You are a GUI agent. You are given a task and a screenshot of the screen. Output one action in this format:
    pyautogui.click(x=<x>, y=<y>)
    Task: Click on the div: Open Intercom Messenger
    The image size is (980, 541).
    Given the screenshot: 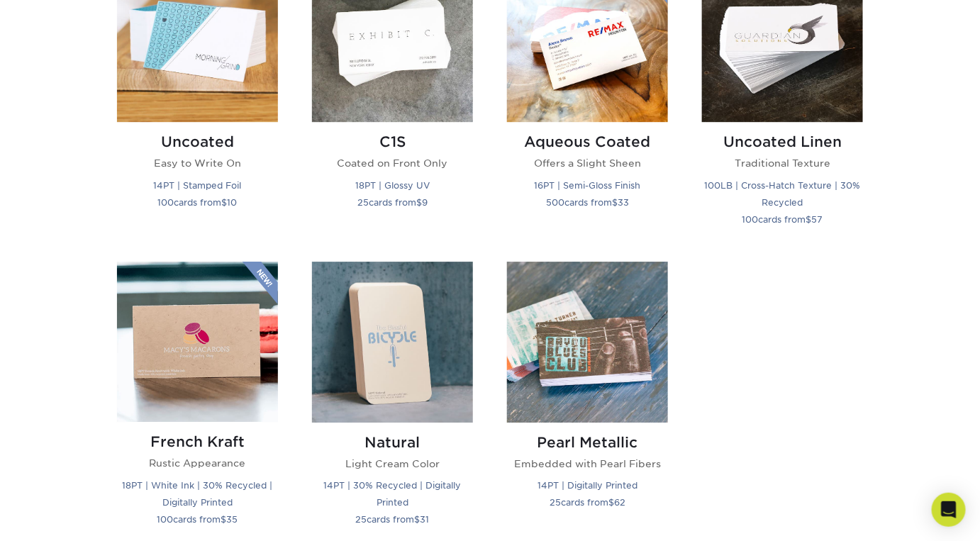 What is the action you would take?
    pyautogui.click(x=949, y=510)
    